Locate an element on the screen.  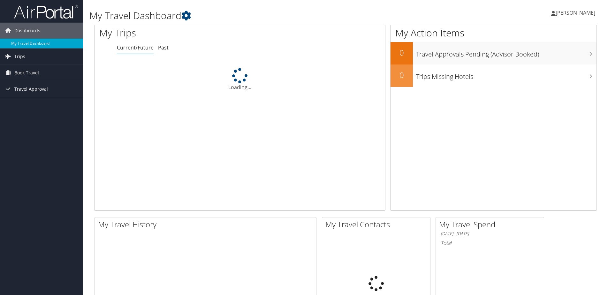
div: Loading... is located at coordinates (240, 79).